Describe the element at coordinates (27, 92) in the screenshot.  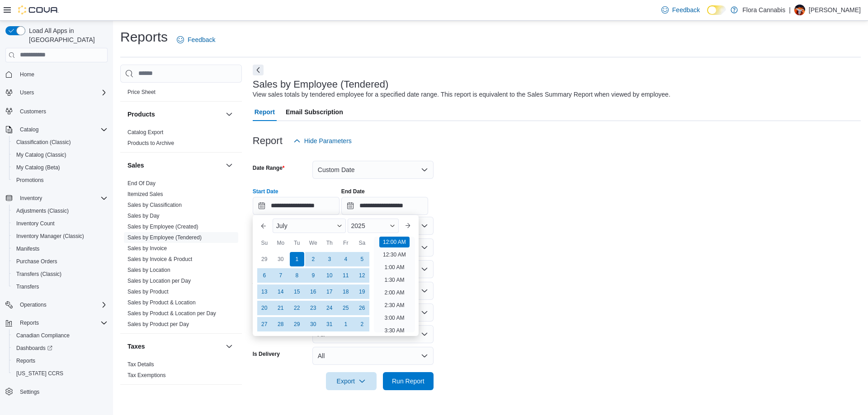
I see `button: Users` at that location.